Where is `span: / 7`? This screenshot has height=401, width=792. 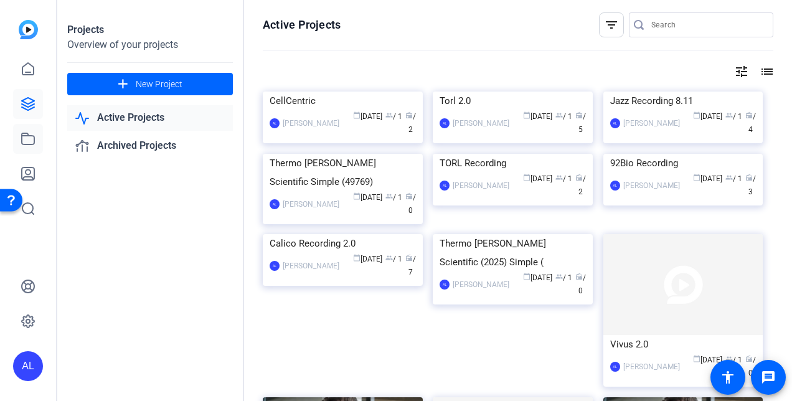 span: / 7 is located at coordinates (411, 265).